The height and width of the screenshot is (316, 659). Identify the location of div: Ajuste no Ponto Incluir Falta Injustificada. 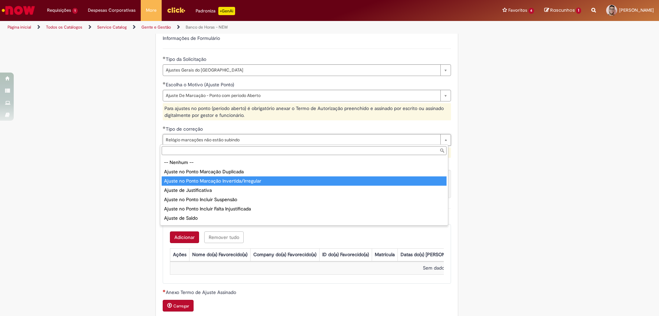
(304, 208).